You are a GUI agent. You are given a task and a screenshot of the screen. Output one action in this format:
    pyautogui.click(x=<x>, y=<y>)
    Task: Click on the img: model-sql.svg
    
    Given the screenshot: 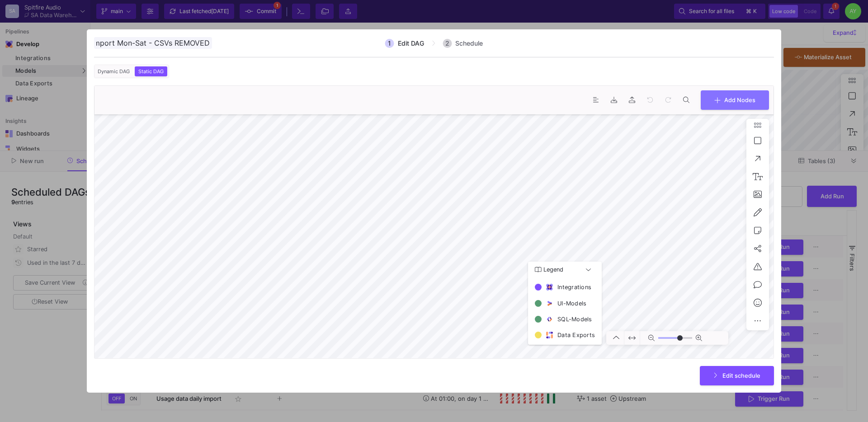 What is the action you would take?
    pyautogui.click(x=549, y=319)
    